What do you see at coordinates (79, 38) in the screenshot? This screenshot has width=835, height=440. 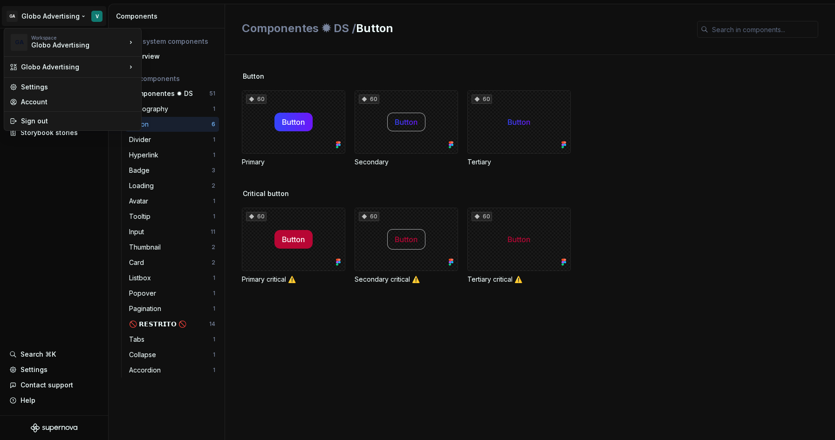 I see `div: Workspace` at bounding box center [79, 38].